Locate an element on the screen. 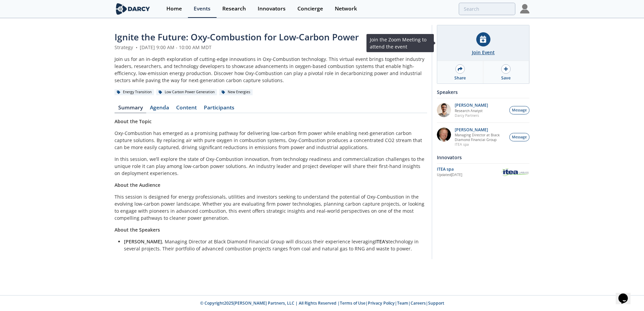 The width and height of the screenshot is (644, 311). a: Summary is located at coordinates (130, 109).